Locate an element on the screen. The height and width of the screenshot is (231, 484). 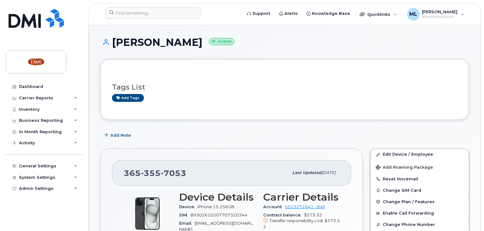
span: 355 is located at coordinates (151, 173).